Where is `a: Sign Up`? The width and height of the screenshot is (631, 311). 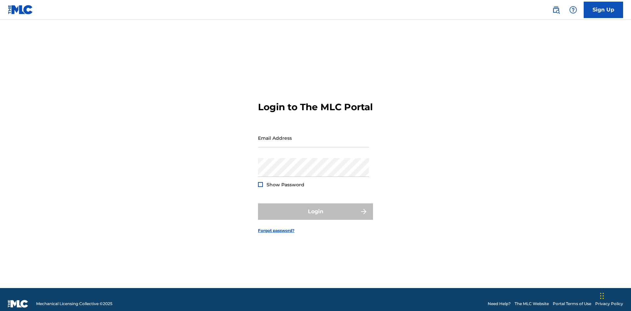 a: Sign Up is located at coordinates (603, 10).